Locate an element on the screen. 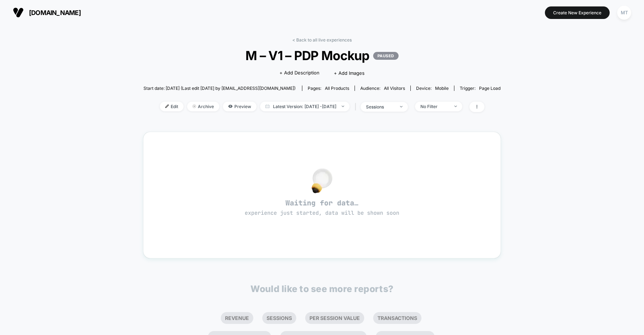 Image resolution: width=644 pixels, height=335 pixels. div: Pages: is located at coordinates (329, 88).